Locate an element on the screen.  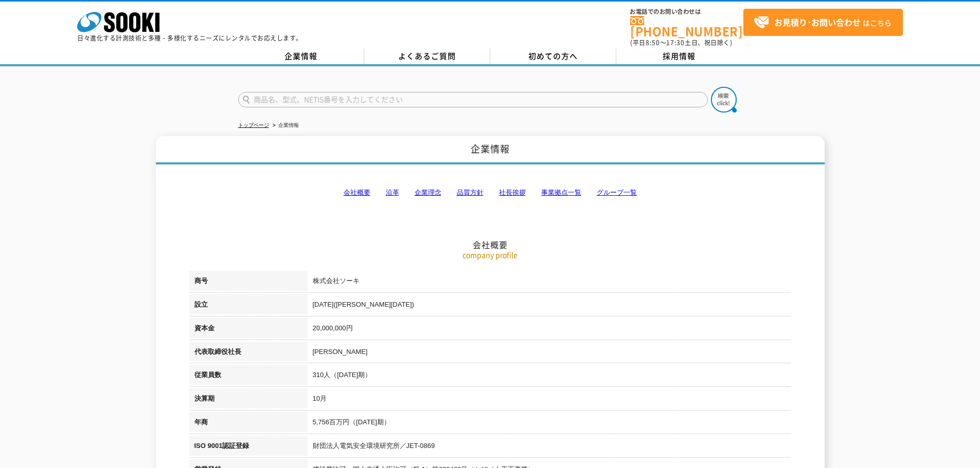
span: (平日 ～ 土日、祝日除く) is located at coordinates (681, 42).